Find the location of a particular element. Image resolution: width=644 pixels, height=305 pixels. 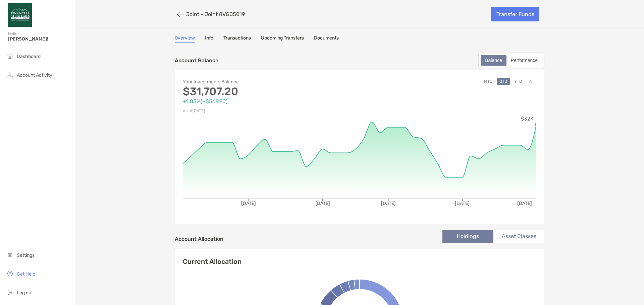

img: logout icon is located at coordinates (10, 292).